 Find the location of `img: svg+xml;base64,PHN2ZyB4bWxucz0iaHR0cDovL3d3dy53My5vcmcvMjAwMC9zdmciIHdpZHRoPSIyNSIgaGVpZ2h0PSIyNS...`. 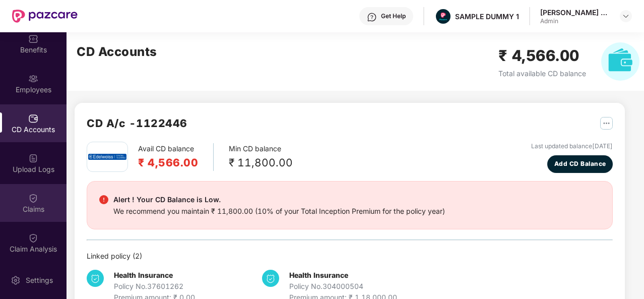

img: svg+xml;base64,PHN2ZyB4bWxucz0iaHR0cDovL3d3dy53My5vcmcvMjAwMC9zdmciIHdpZHRoPSIyNSIgaGVpZ2h0PSIyNS... is located at coordinates (607, 123).